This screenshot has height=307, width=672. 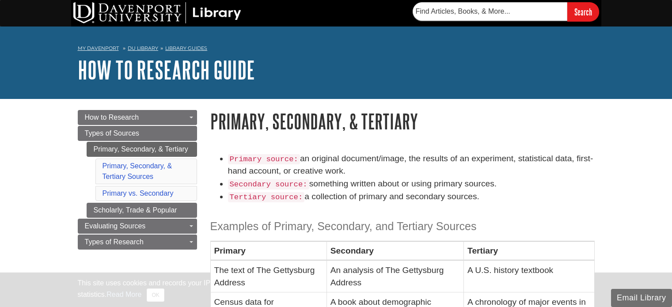 What do you see at coordinates (411, 184) in the screenshot?
I see `li: something written about or using primary sources.` at bounding box center [411, 184].